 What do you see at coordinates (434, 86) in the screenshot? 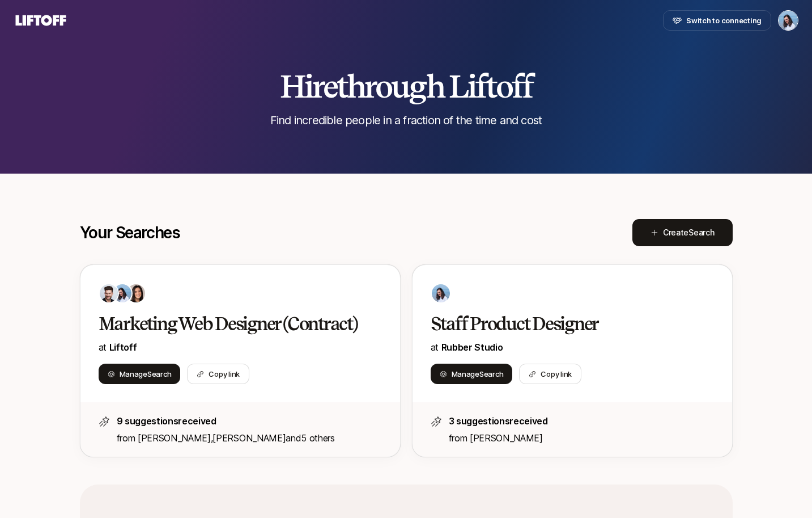
I see `span: through Liftoff` at bounding box center [434, 86].